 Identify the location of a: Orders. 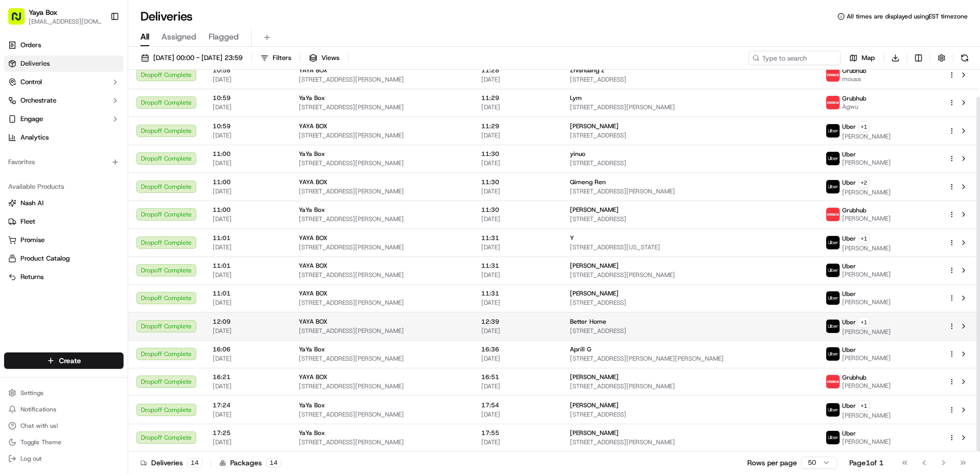
(63, 45).